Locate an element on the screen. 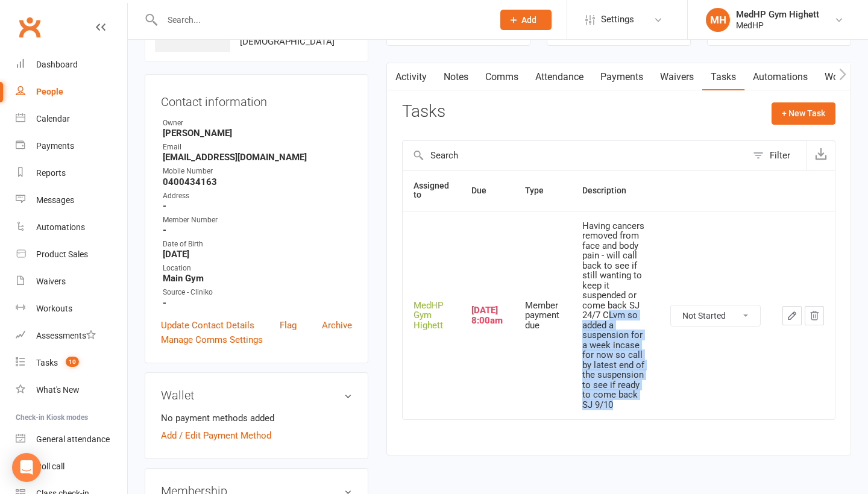 This screenshot has width=868, height=494. div: Open Intercom Messenger is located at coordinates (27, 467).